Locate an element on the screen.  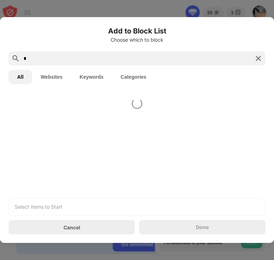
img: search.svg is located at coordinates (16, 59).